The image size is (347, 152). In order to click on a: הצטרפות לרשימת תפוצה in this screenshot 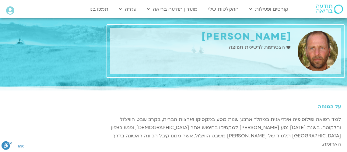, I will do `click(260, 47)`.